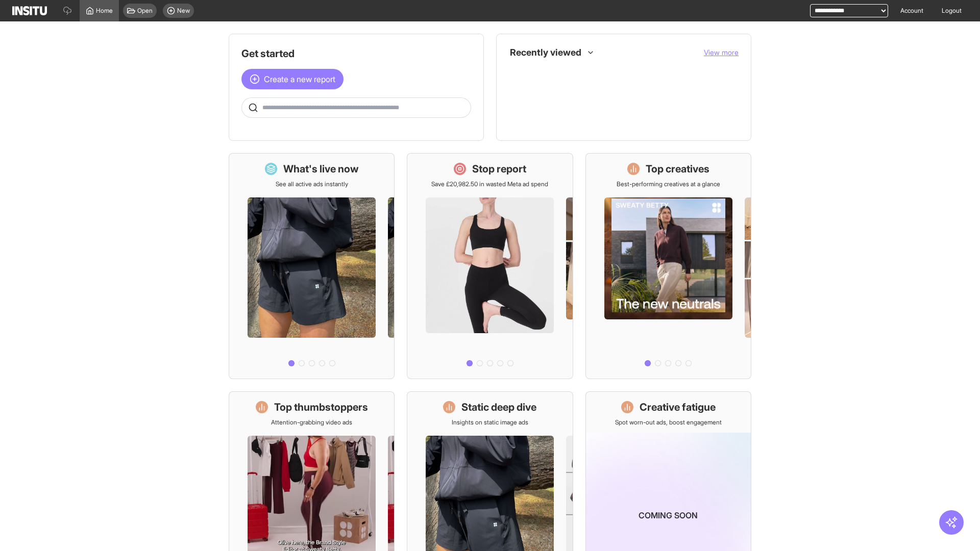 This screenshot has height=551, width=980. I want to click on a: What's live nowSee all active ads instantly, so click(311, 266).